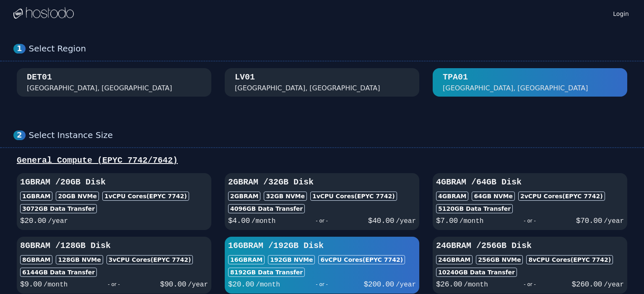 This screenshot has width=644, height=294. I want to click on span: $ 260.00, so click(587, 285).